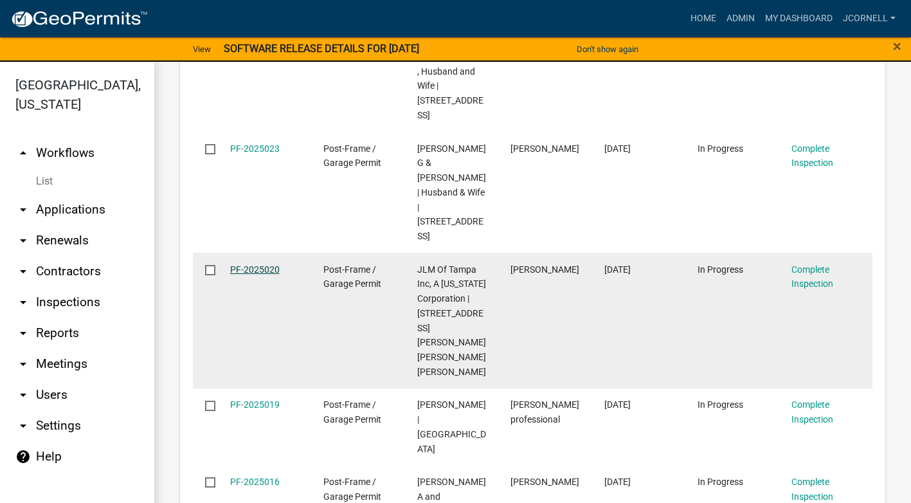 This screenshot has width=911, height=503. Describe the element at coordinates (254, 404) in the screenshot. I see `a: PF-2025019` at that location.